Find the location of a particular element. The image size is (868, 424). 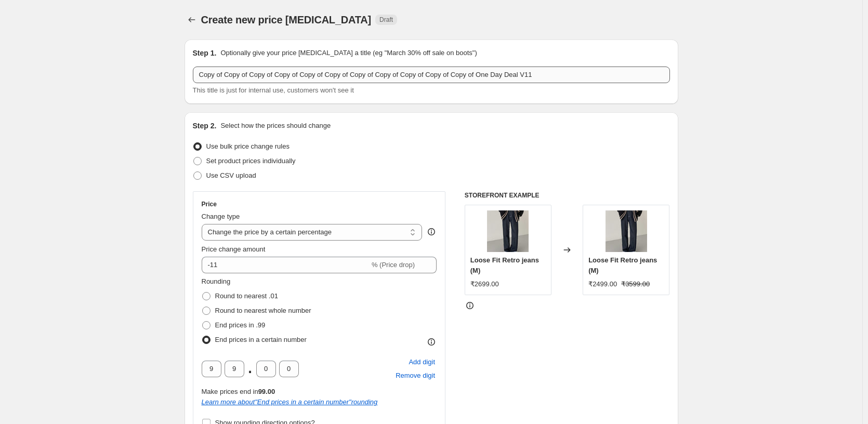

h2: Step 1. is located at coordinates (205, 53).